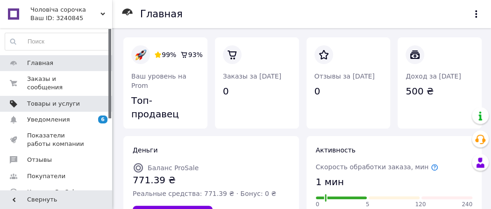 Image resolution: width=491 pixels, height=209 pixels. What do you see at coordinates (40, 63) in the screenshot?
I see `span: Главная` at bounding box center [40, 63].